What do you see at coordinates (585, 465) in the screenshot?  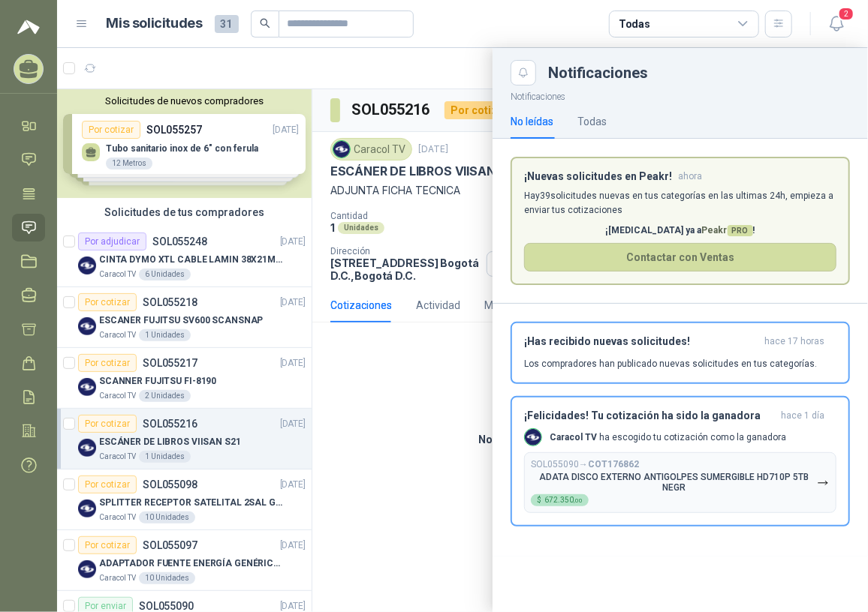 I see `p: SOL055090 →` at bounding box center [585, 465].